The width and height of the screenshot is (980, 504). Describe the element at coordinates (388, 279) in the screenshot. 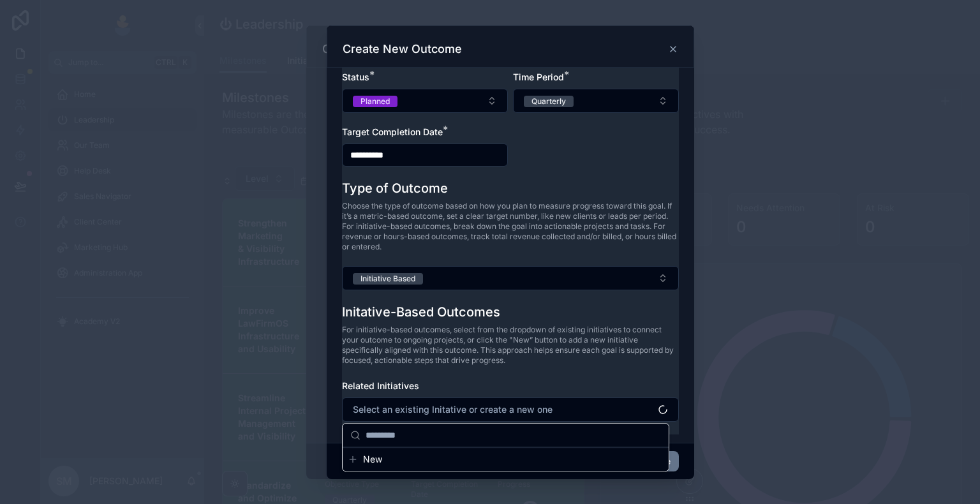

I see `div: Initiative Based` at that location.